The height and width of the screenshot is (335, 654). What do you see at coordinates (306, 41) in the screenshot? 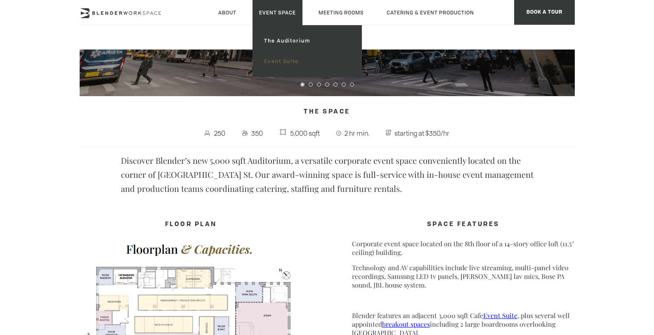
I see `a: The Auditorium` at bounding box center [306, 41].